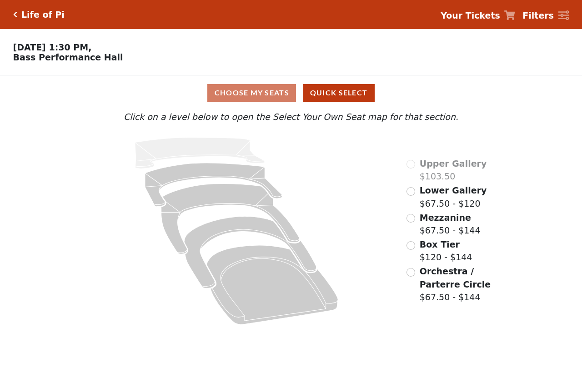 Image resolution: width=582 pixels, height=392 pixels. Describe the element at coordinates (456, 278) in the screenshot. I see `span: Orchestra / Parterre Circle` at that location.